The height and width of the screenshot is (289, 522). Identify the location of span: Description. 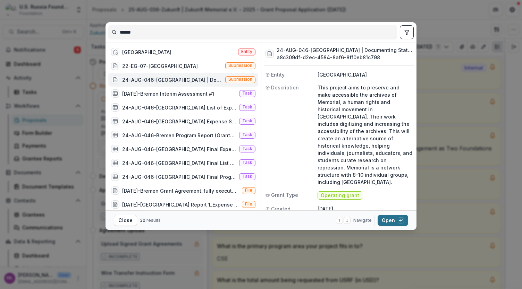
(285, 87).